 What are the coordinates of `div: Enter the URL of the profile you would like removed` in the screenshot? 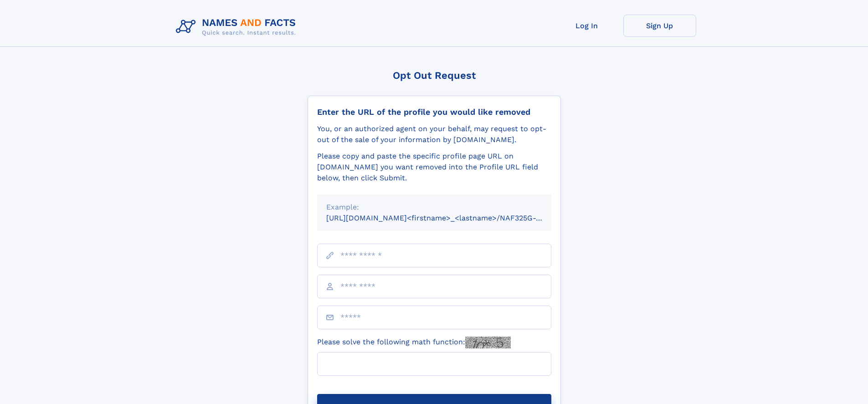 It's located at (434, 112).